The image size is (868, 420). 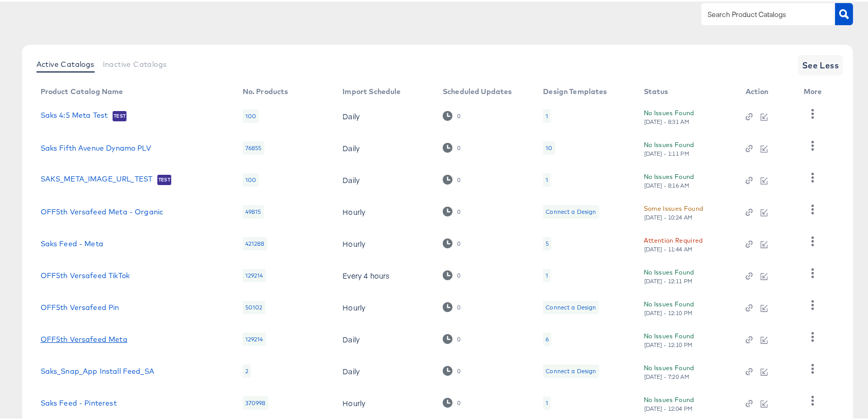 I want to click on a: OFF5th Versafeed Pin, so click(x=80, y=306).